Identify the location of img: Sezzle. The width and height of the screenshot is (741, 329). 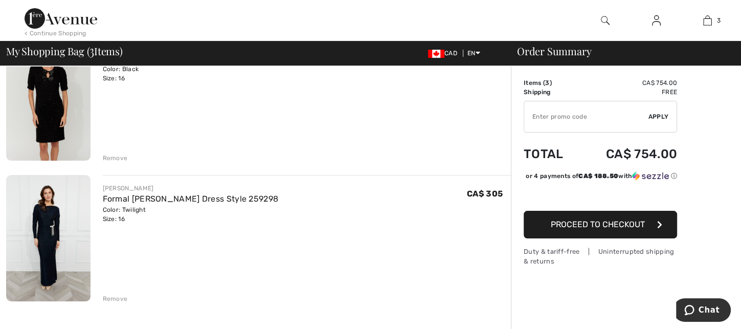
(651, 176).